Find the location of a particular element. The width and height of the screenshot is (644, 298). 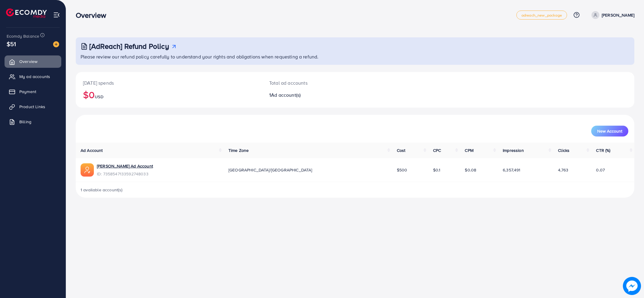

h2: $0 is located at coordinates (169, 95).